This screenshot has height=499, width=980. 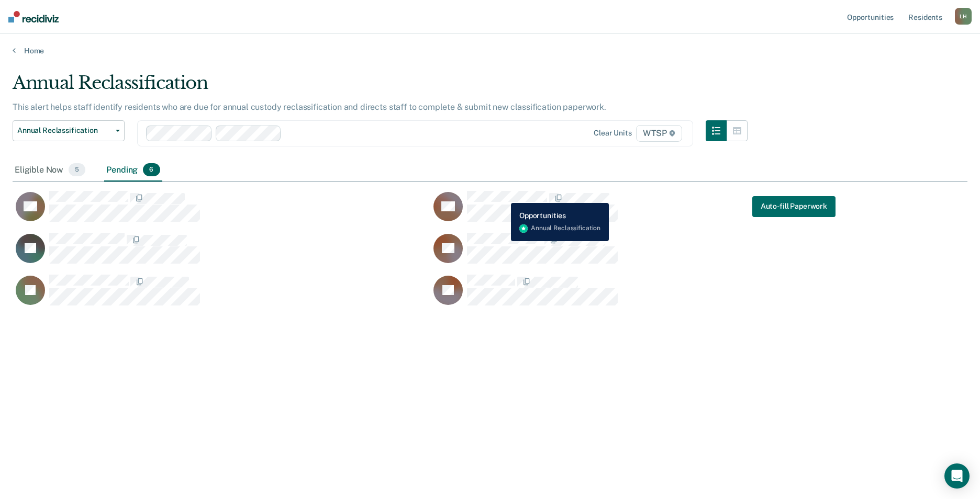 What do you see at coordinates (69, 131) in the screenshot?
I see `button: Annual Reclassification` at bounding box center [69, 131].